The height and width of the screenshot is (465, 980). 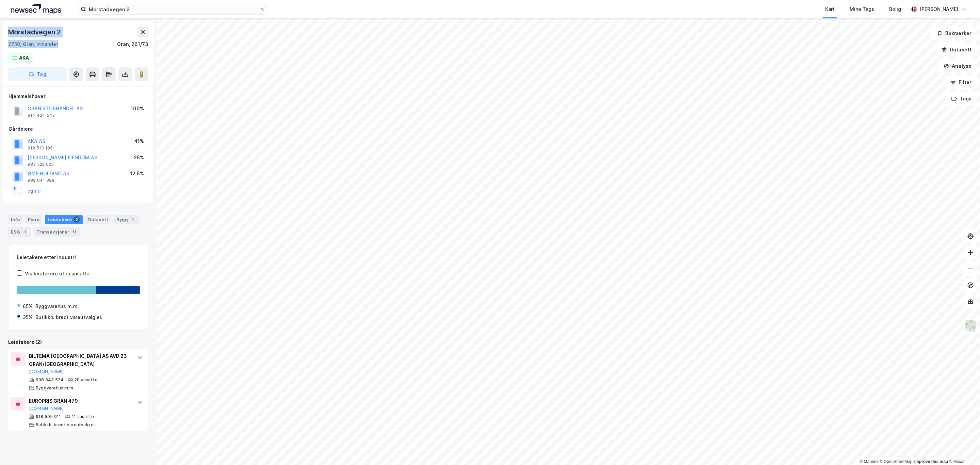 I want to click on div: Bygg, so click(x=126, y=220).